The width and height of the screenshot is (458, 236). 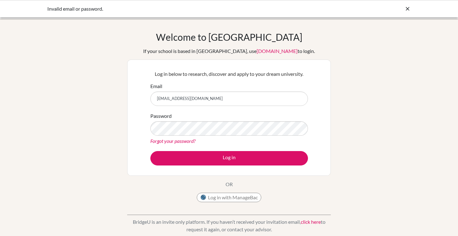 I want to click on label: Email, so click(x=156, y=86).